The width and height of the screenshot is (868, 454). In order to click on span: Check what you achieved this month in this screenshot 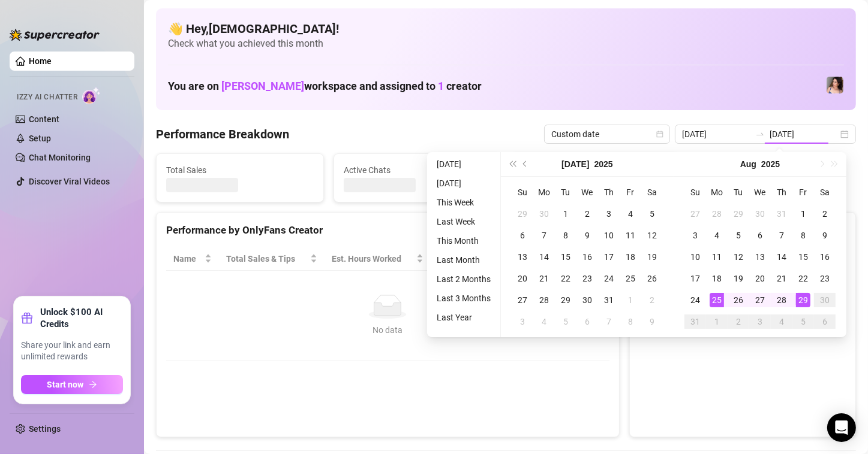, I will do `click(506, 44)`.